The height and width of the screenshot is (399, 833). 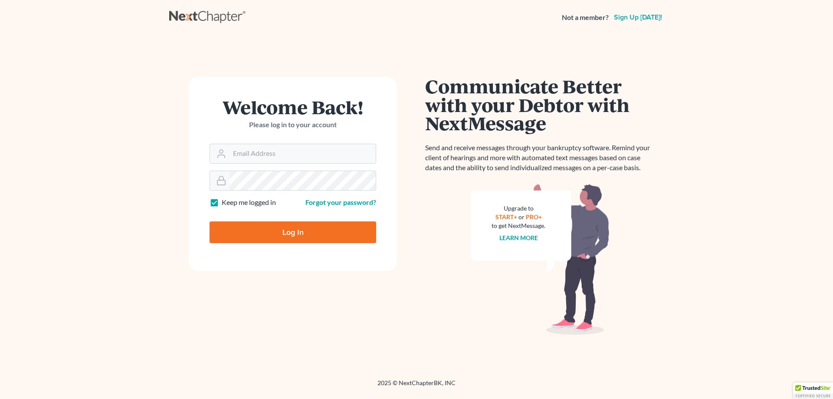 I want to click on h1: Communicate Better with your Debtor with NextMessage, so click(x=540, y=105).